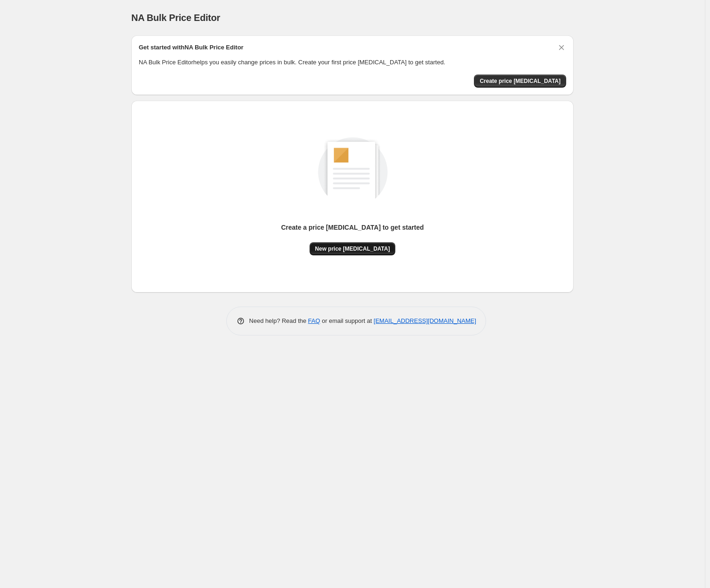 The height and width of the screenshot is (588, 710). Describe the element at coordinates (175, 18) in the screenshot. I see `span: NA Bulk Price Editor` at that location.